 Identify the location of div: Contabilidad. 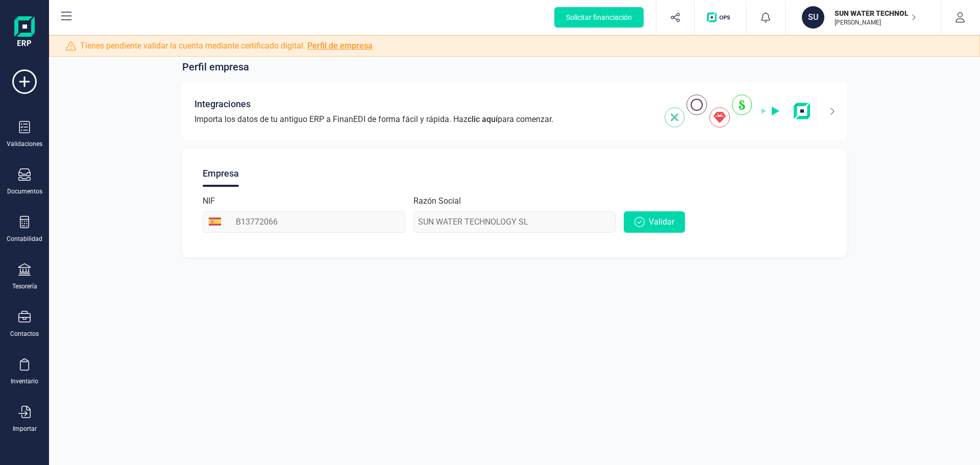
(25, 238).